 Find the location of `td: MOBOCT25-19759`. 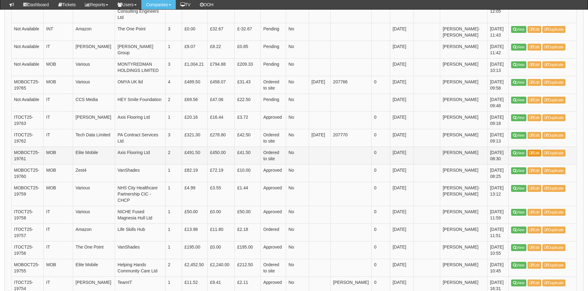

td: MOBOCT25-19759 is located at coordinates (28, 194).